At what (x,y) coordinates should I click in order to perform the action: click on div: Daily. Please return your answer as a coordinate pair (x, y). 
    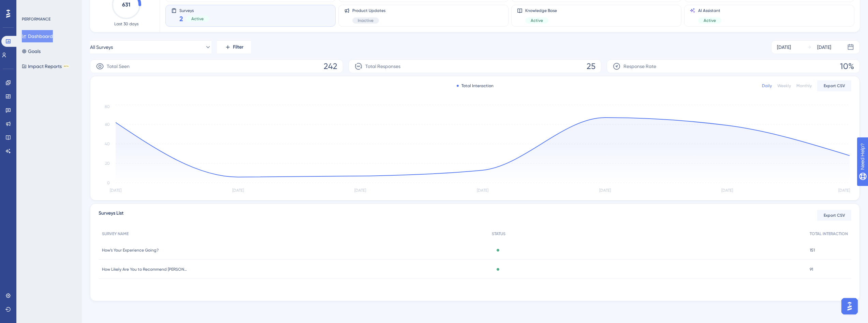
    Looking at the image, I should click on (767, 86).